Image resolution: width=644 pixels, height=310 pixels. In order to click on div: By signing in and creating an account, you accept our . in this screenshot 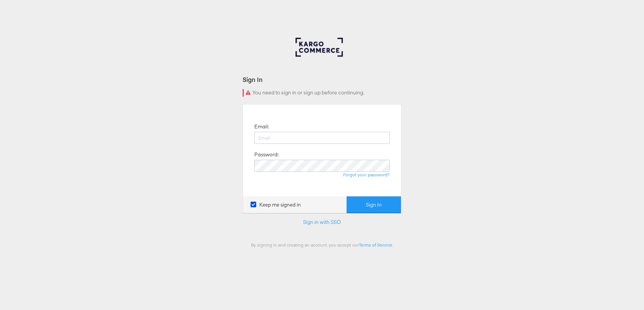, I will do `click(322, 245)`.